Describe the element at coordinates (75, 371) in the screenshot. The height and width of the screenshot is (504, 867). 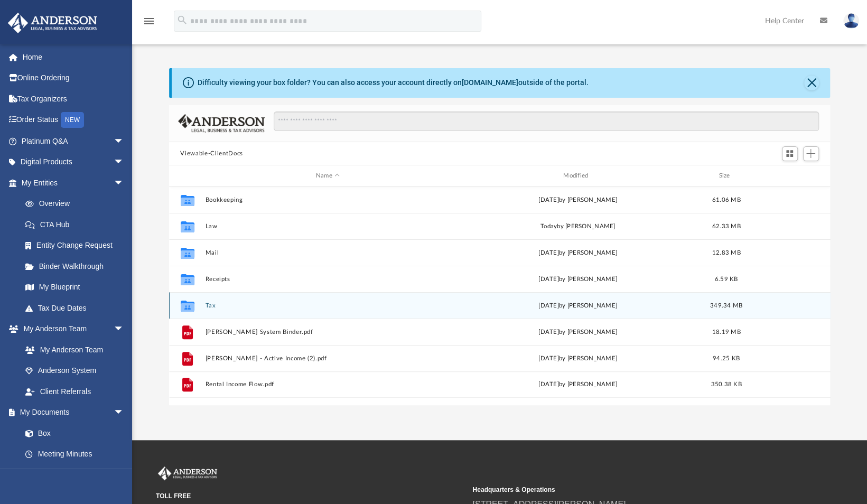
I see `a: Anderson System` at that location.